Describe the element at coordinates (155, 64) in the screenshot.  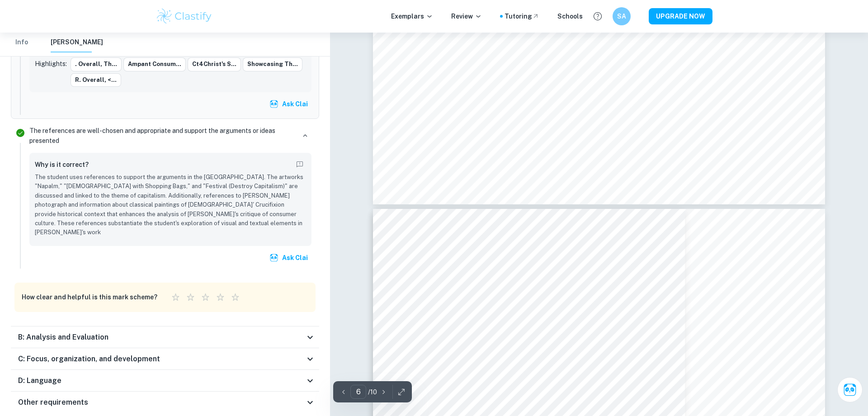
I see `button: ampant consum...` at that location.